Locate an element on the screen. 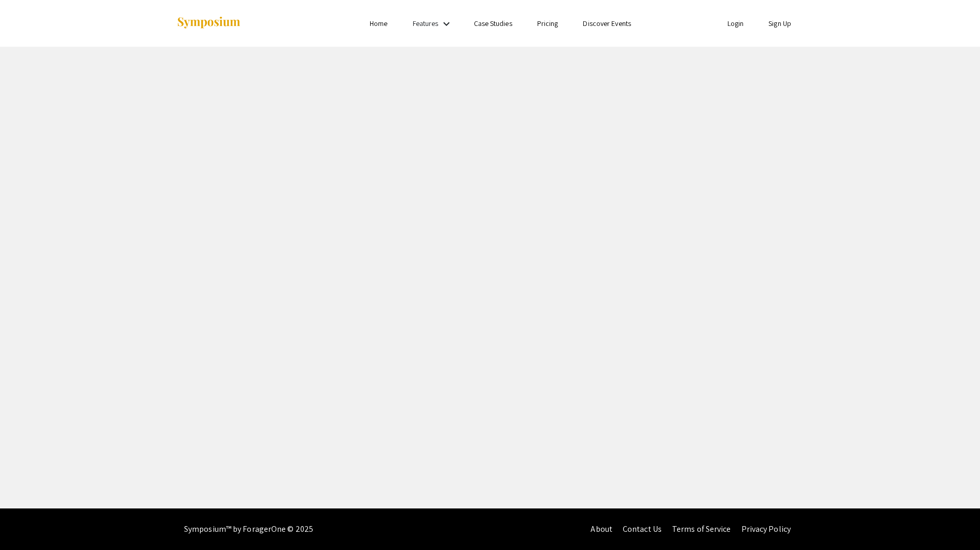 The image size is (980, 550). a: Pricing is located at coordinates (548, 24).